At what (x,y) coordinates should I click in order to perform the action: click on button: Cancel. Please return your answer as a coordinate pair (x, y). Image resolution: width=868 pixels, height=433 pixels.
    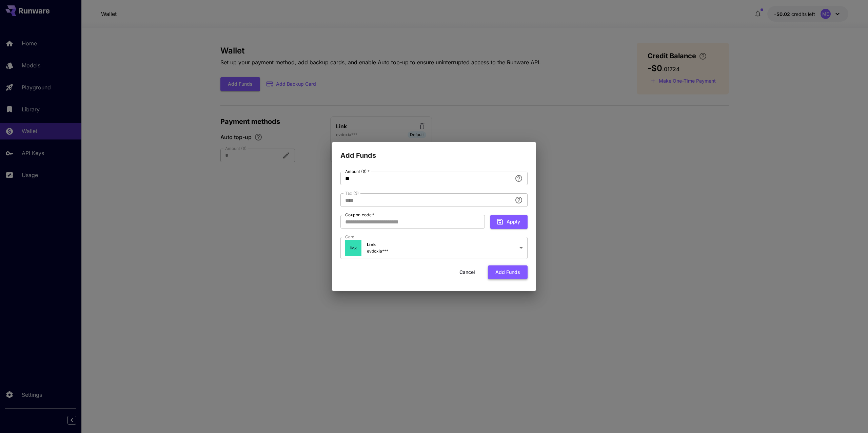
    Looking at the image, I should click on (467, 272).